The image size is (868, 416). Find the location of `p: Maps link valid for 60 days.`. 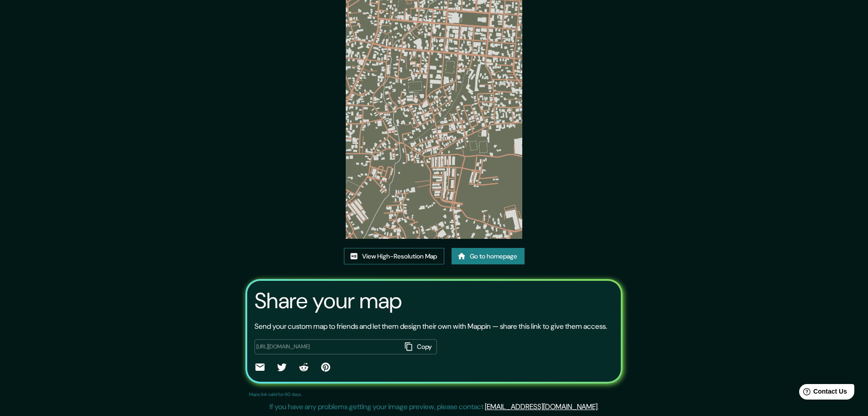

p: Maps link valid for 60 days. is located at coordinates (275, 394).